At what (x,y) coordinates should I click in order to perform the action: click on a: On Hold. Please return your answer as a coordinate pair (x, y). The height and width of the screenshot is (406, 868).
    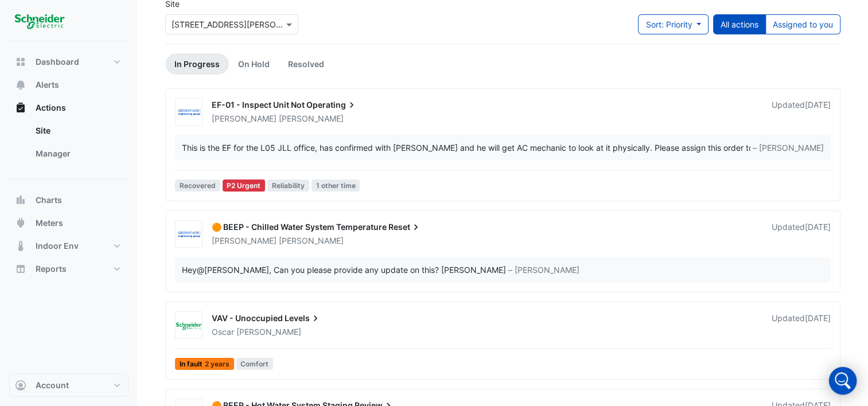
    Looking at the image, I should click on (254, 63).